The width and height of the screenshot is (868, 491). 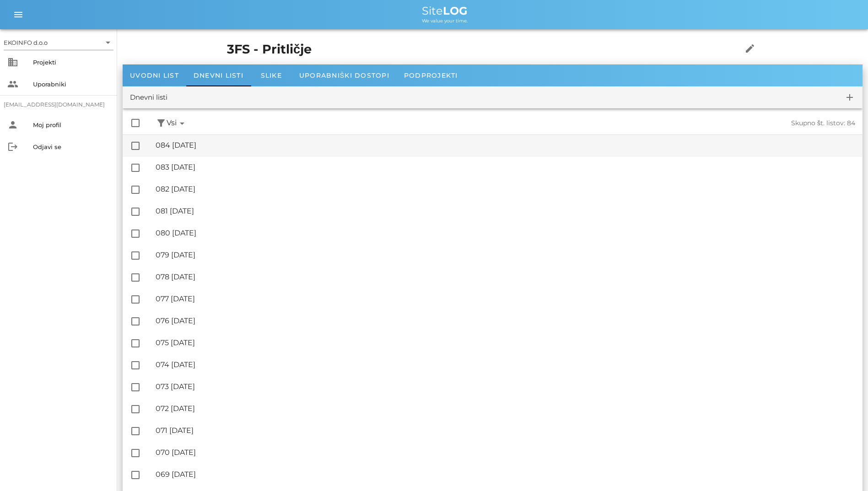 What do you see at coordinates (71, 125) in the screenshot?
I see `div: Moj profil` at bounding box center [71, 125].